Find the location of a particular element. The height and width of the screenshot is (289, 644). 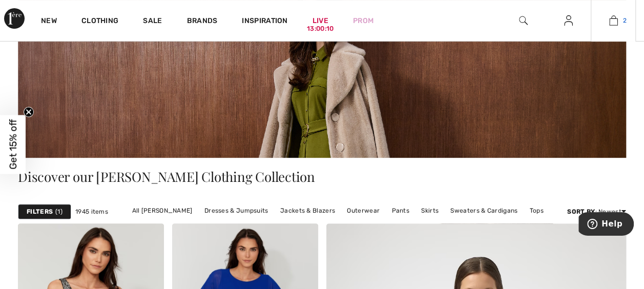

img: My Bag is located at coordinates (614, 20).